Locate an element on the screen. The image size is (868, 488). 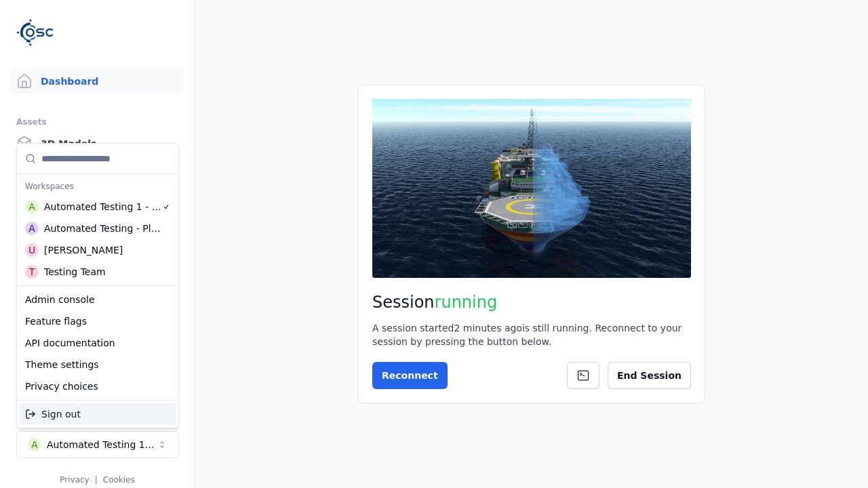
div: Sign out is located at coordinates (98, 414).